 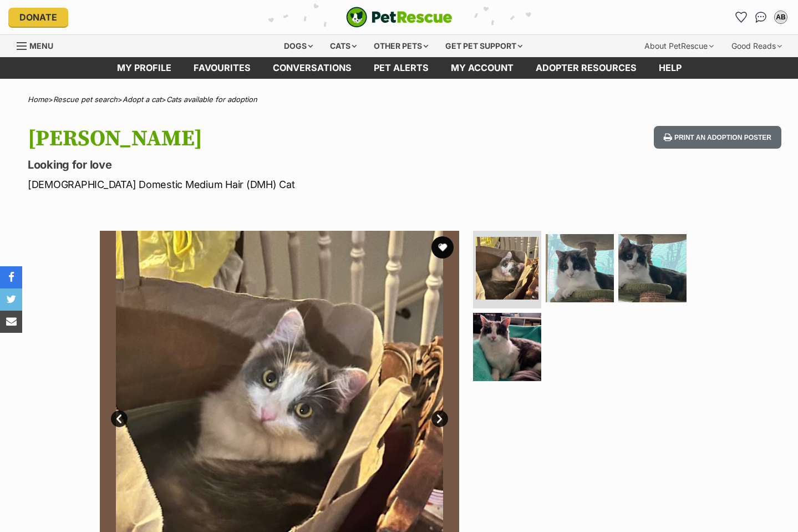 I want to click on ul: Account quick links, so click(x=762, y=17).